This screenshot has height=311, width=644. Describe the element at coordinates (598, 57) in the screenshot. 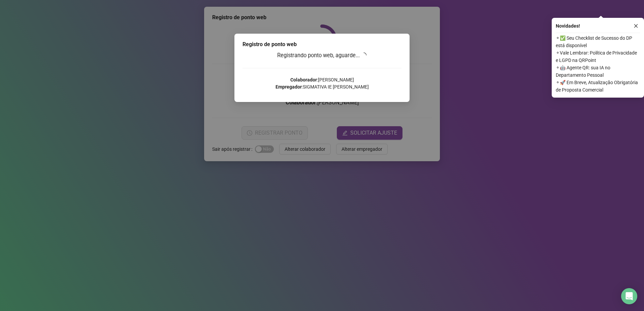

I see `span: ⚬ Vale Lembrar: Política de Privacidade e LGPD na QRPoint` at that location.